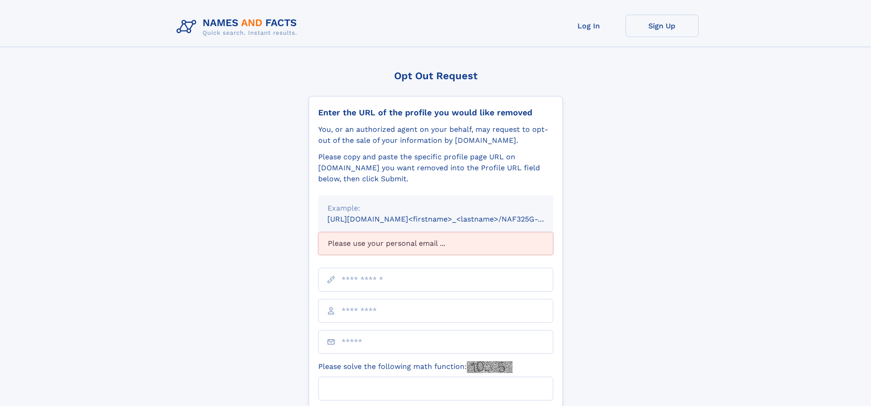 Image resolution: width=871 pixels, height=406 pixels. I want to click on a: Sign Up, so click(662, 26).